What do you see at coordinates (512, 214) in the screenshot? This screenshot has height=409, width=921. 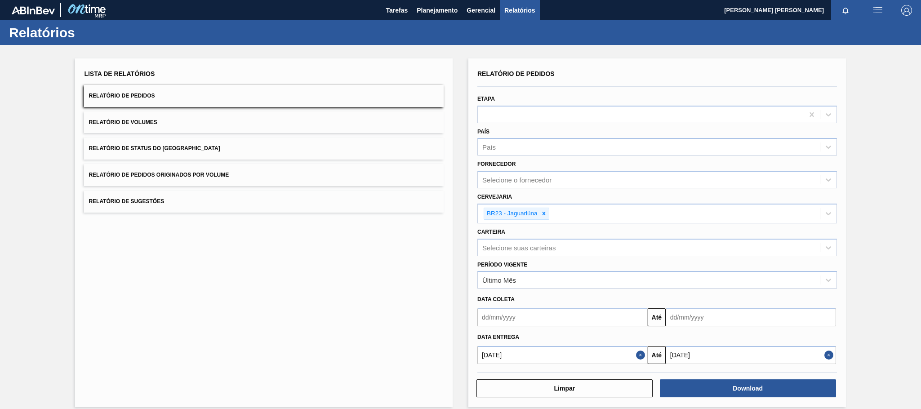 I see `div: BR23 - Jaguariúna` at bounding box center [512, 214].